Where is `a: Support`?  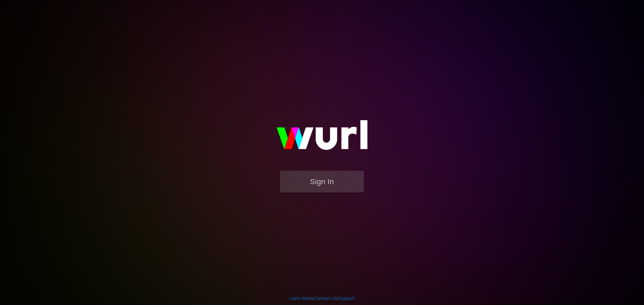
a: Support is located at coordinates (346, 299).